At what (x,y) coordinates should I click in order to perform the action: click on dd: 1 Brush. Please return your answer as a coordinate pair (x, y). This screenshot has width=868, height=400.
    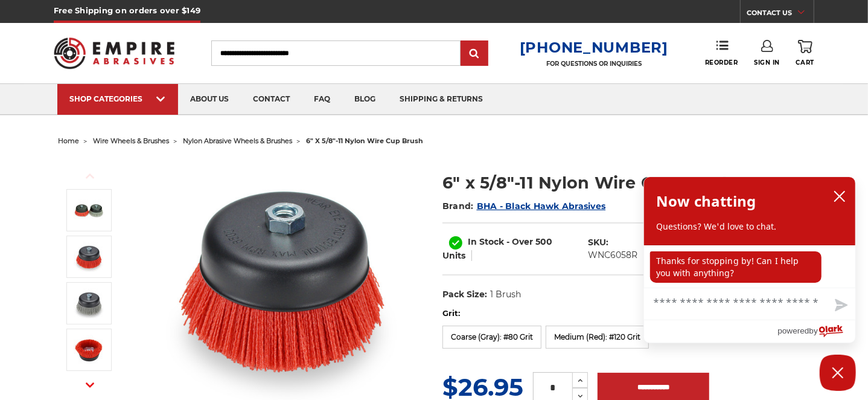
    Looking at the image, I should click on (505, 294).